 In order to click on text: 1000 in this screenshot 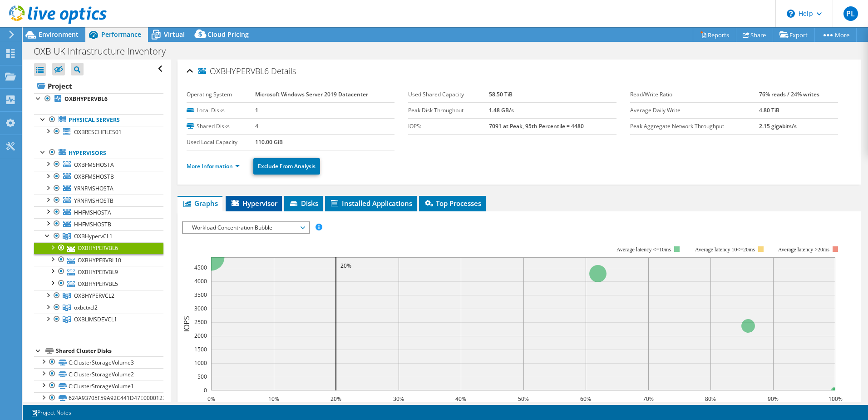, I will do `click(201, 363)`.